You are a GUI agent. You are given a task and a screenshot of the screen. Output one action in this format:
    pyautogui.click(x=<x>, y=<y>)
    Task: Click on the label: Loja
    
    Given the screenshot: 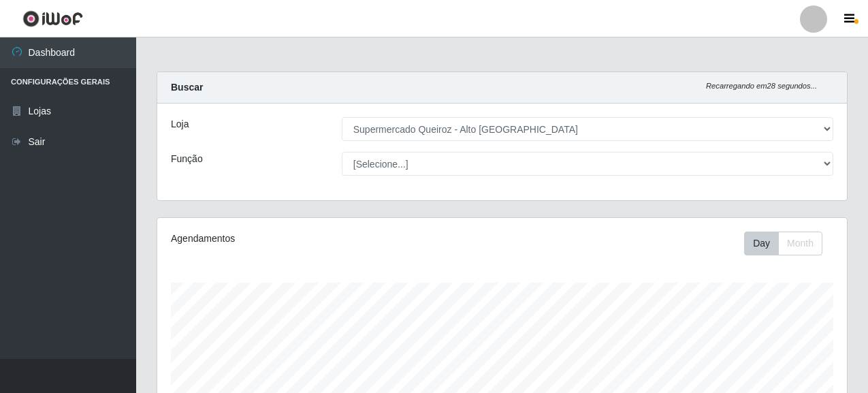 What is the action you would take?
    pyautogui.click(x=180, y=124)
    